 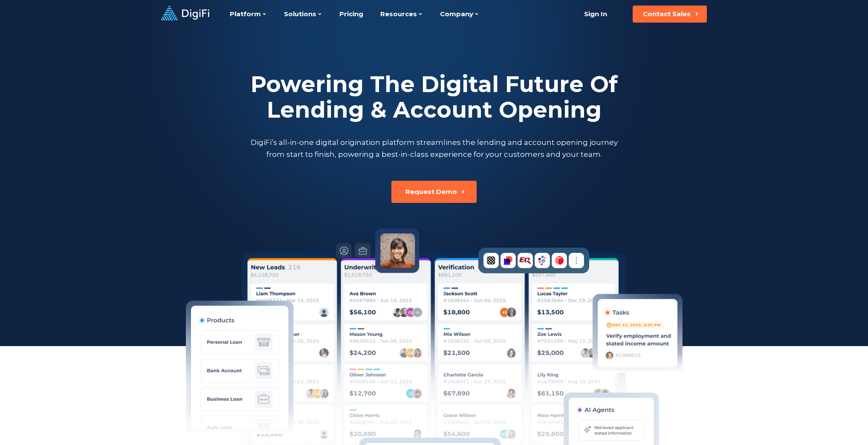 I want to click on a: Request Demo, so click(x=434, y=192).